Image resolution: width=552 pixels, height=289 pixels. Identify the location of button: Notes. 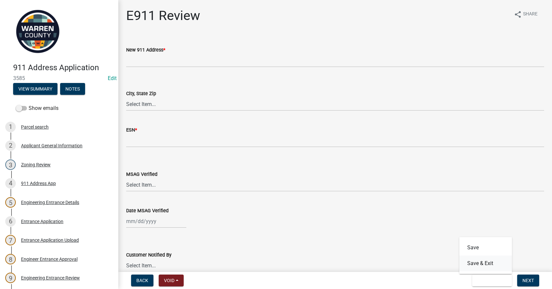
(73, 89).